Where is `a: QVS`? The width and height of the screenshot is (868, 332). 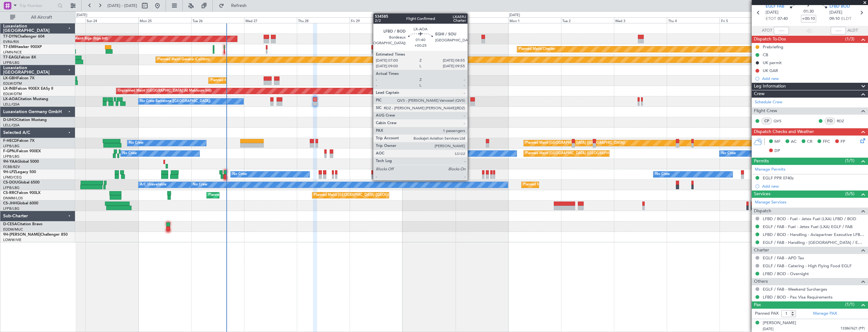
a: QVS is located at coordinates (780, 122).